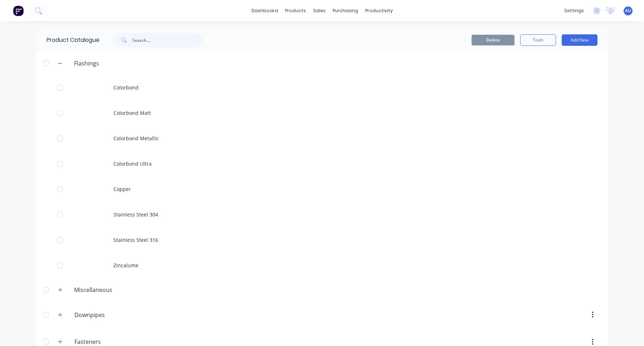  Describe the element at coordinates (322, 113) in the screenshot. I see `div: Colorbond Matt` at that location.